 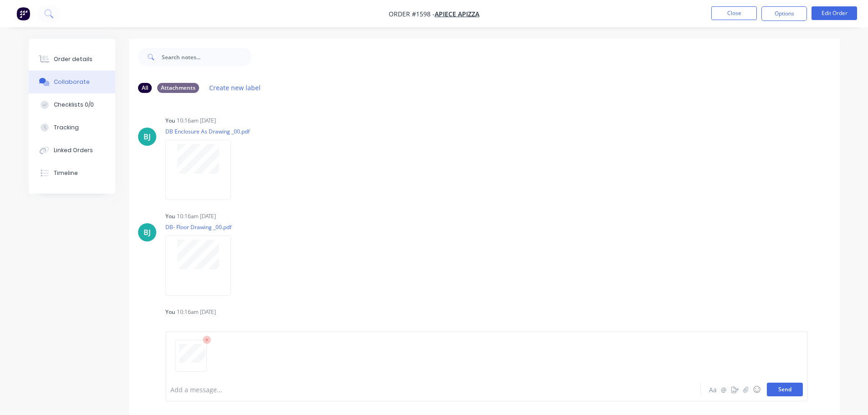 What do you see at coordinates (734, 13) in the screenshot?
I see `button: Close` at bounding box center [734, 13].